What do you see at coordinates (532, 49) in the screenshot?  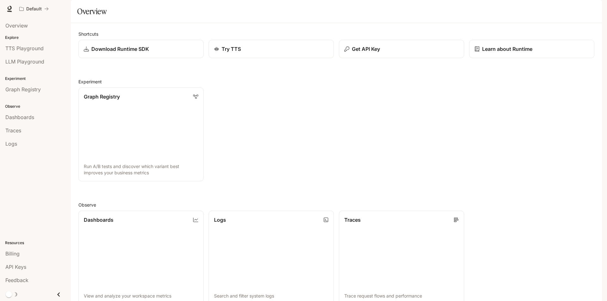 I see `a: Learn about Runtime` at bounding box center [532, 49].